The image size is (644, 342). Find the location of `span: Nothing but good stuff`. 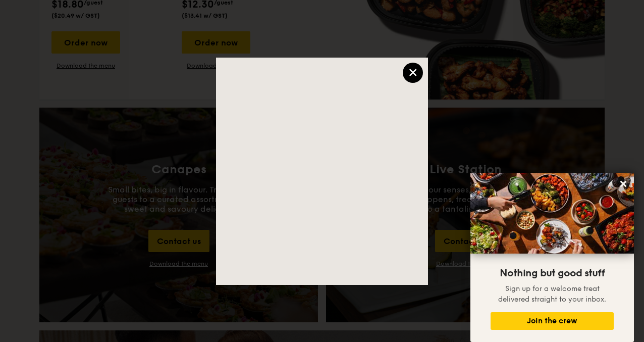

span: Nothing but good stuff is located at coordinates (552, 273).